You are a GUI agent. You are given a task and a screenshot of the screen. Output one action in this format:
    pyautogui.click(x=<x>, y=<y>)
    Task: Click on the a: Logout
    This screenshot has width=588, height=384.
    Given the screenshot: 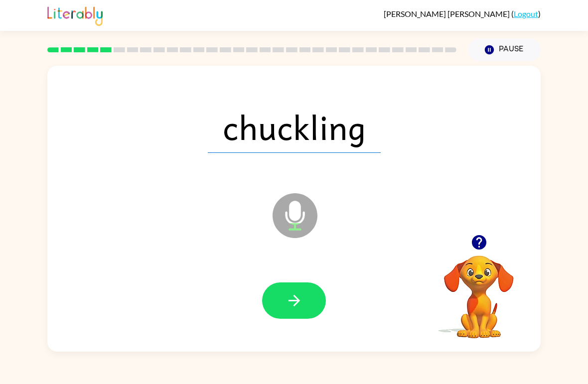 What is the action you would take?
    pyautogui.click(x=526, y=13)
    